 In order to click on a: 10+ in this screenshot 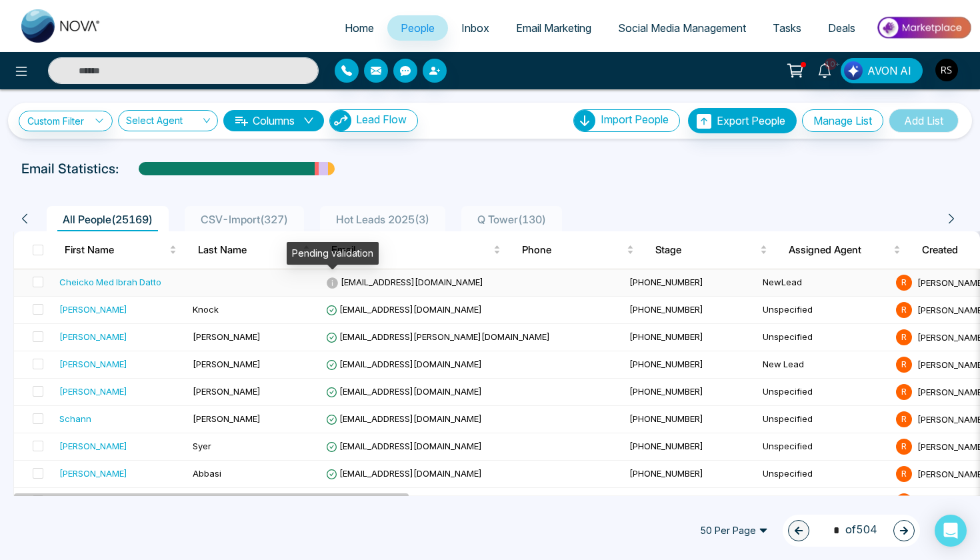, I will do `click(824, 69)`.